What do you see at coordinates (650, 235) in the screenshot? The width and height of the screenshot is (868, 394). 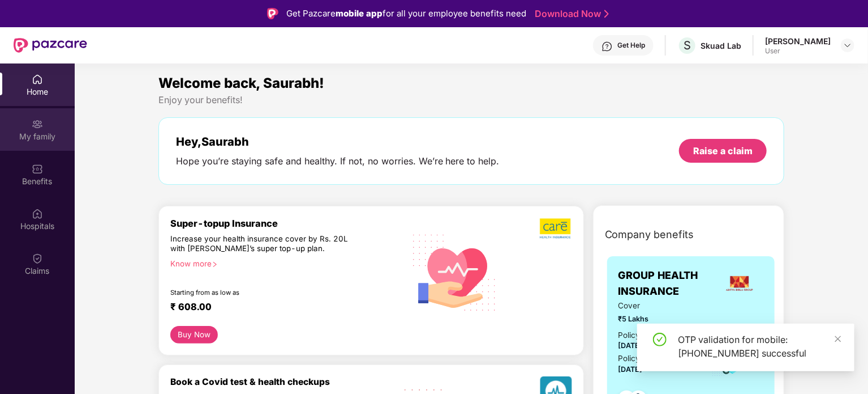 I see `span: Company benefits` at bounding box center [650, 235].